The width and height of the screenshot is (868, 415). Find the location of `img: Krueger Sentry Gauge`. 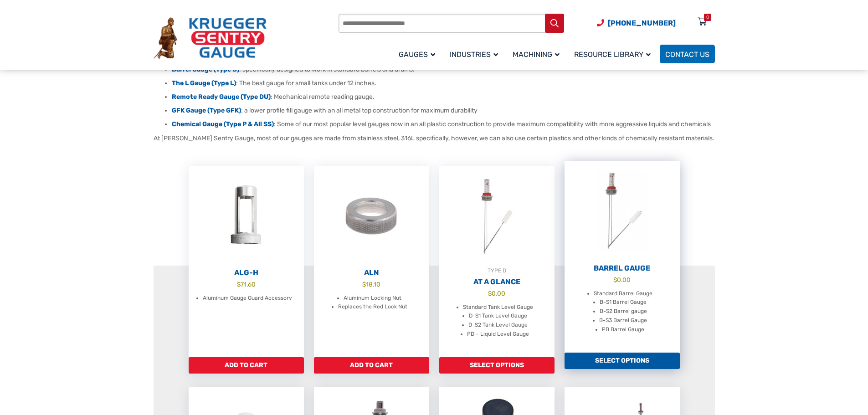

img: Krueger Sentry Gauge is located at coordinates (210, 38).